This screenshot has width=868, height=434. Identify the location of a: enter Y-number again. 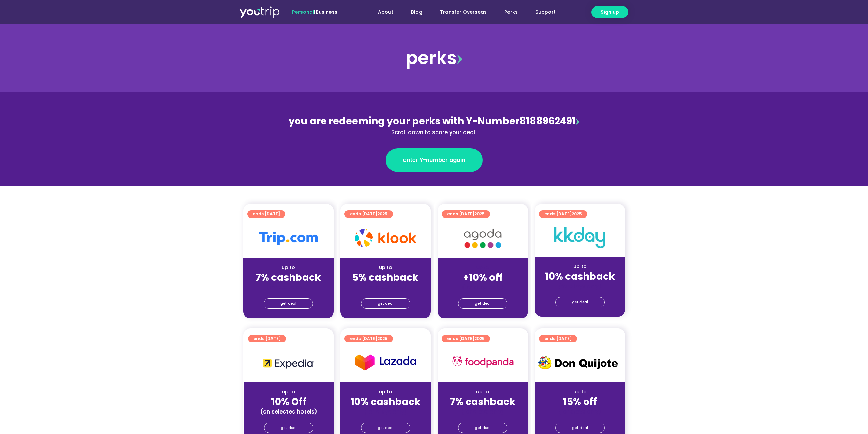
(434, 160).